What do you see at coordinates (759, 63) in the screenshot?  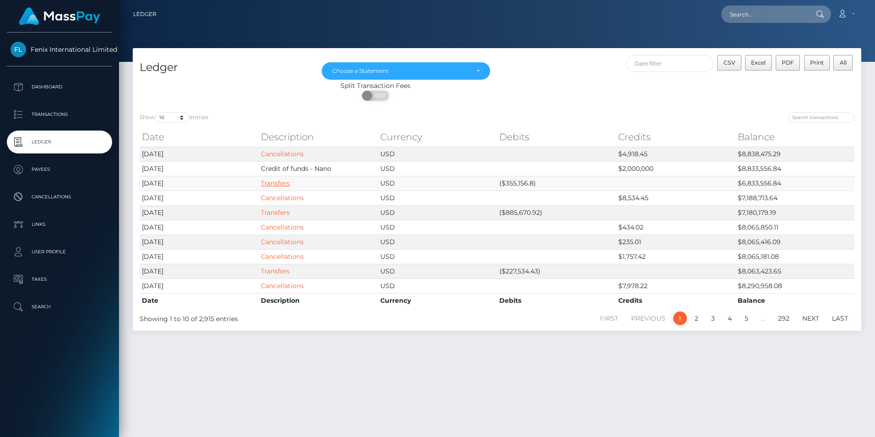 I see `button: Excel` at bounding box center [759, 63].